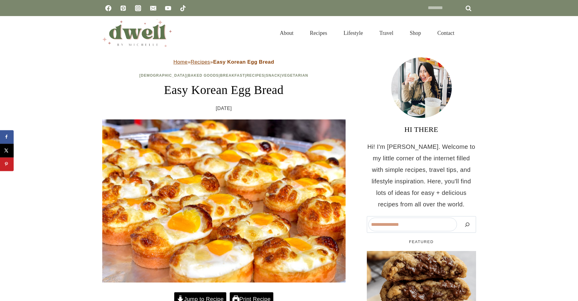  I want to click on a: DWELL by michelle, so click(137, 33).